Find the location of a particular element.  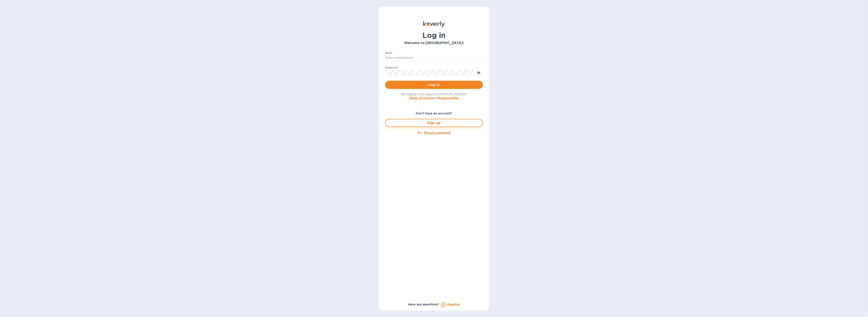

h1: Log in is located at coordinates (434, 35).